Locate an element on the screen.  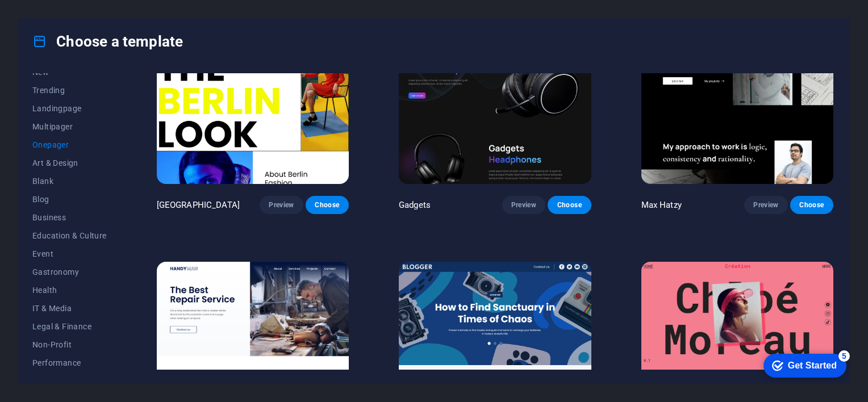
span: IT & Media is located at coordinates (69, 308).